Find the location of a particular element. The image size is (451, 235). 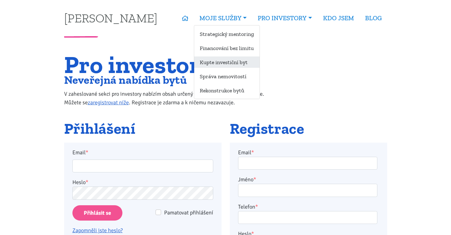

a: MOJE SLUŽBY is located at coordinates (223, 18).